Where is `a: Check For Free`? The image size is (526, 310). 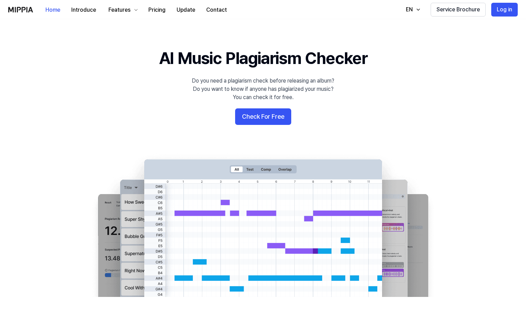 a: Check For Free is located at coordinates (263, 117).